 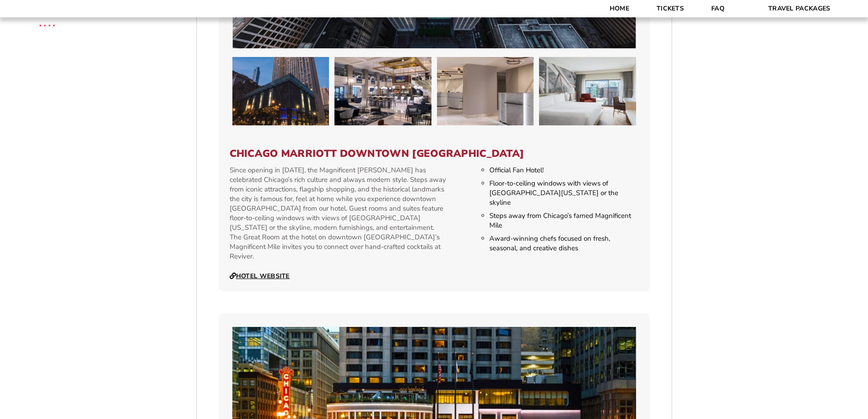 What do you see at coordinates (564, 220) in the screenshot?
I see `li: Steps away from Chicago’s famed Magnificent Mile` at bounding box center [564, 220].